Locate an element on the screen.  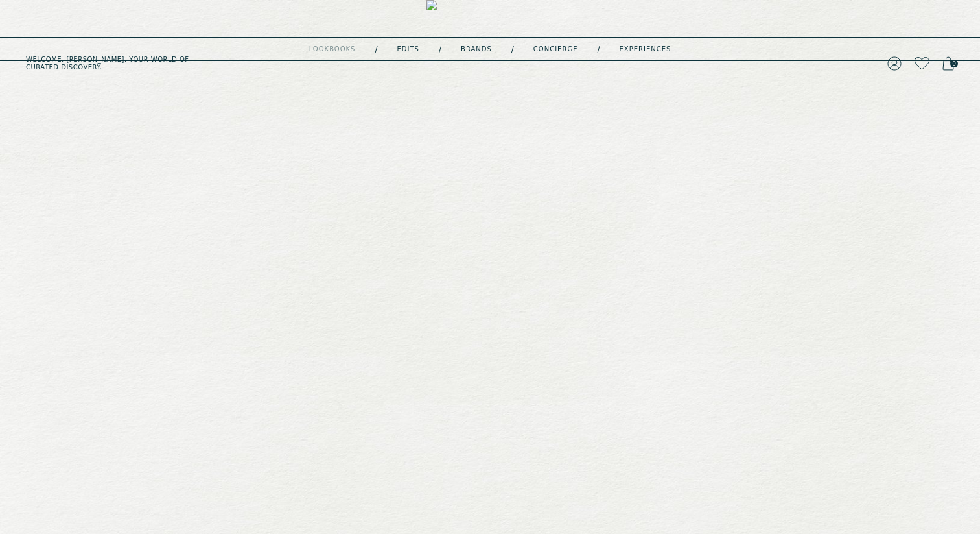
div: lookbooks is located at coordinates (333, 50).